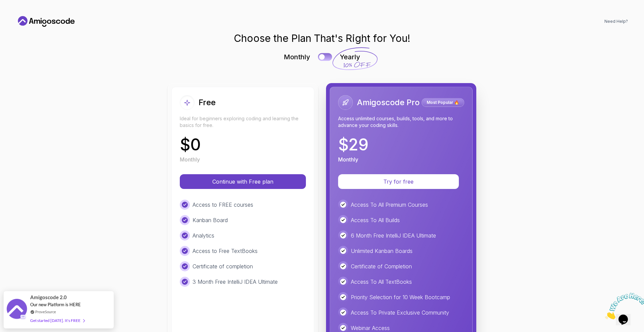  What do you see at coordinates (203, 236) in the screenshot?
I see `p: Analytics` at bounding box center [203, 236].